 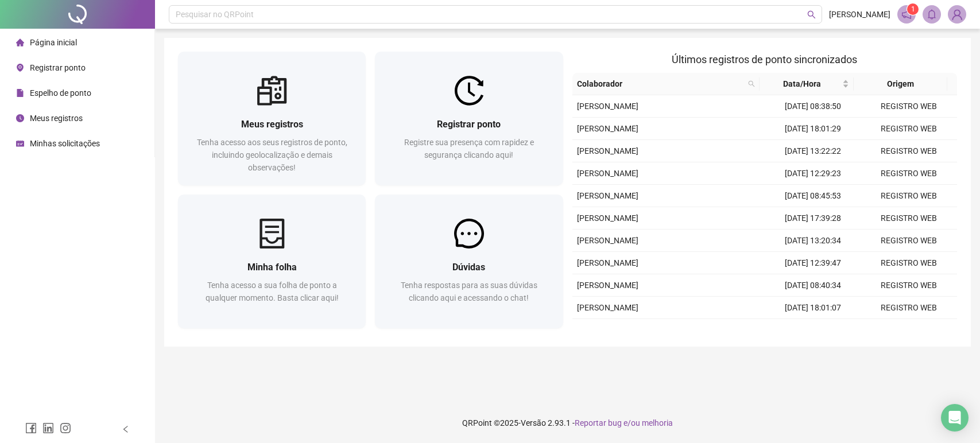 I want to click on span: instagram, so click(x=65, y=428).